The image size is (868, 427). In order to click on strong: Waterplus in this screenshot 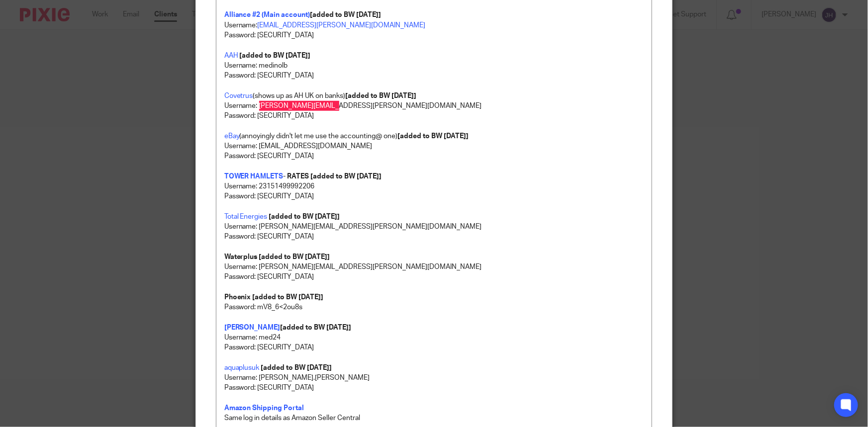, I will do `click(241, 257)`.